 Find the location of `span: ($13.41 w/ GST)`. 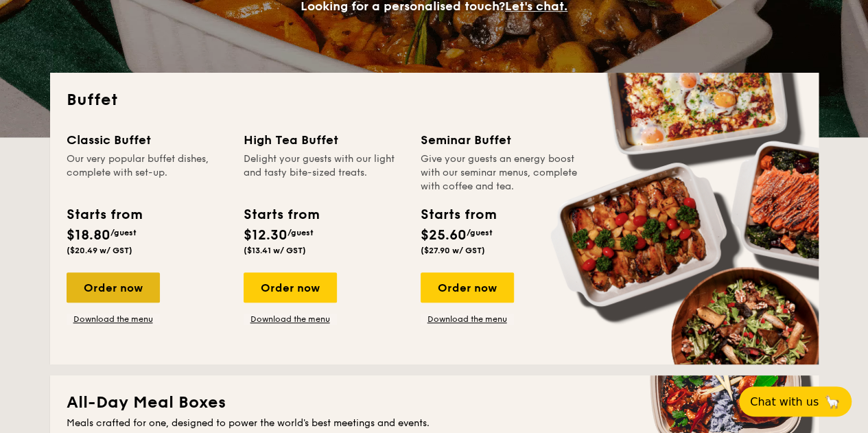

span: ($13.41 w/ GST) is located at coordinates (274, 250).